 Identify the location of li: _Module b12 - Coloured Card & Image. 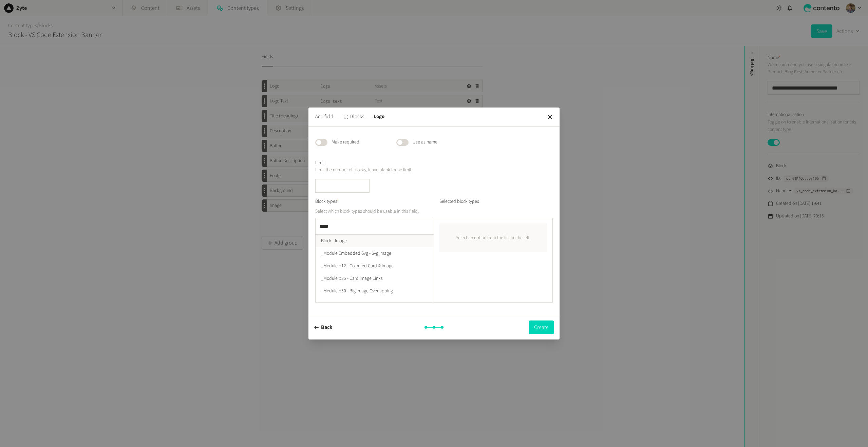
(375, 266).